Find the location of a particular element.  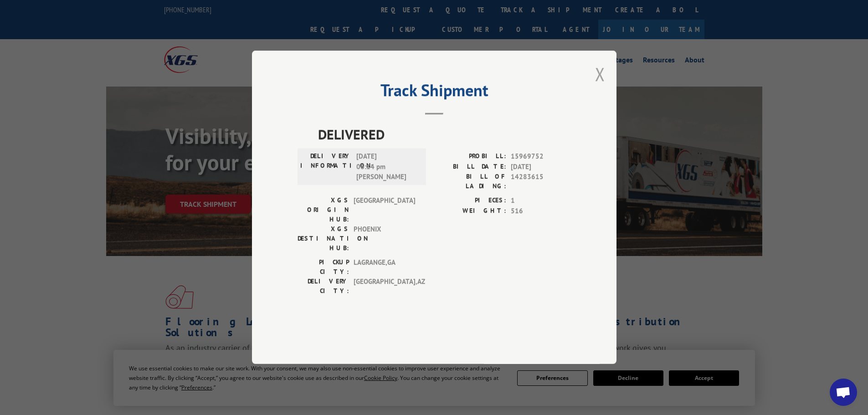

span: DELIVERED is located at coordinates (444, 134).